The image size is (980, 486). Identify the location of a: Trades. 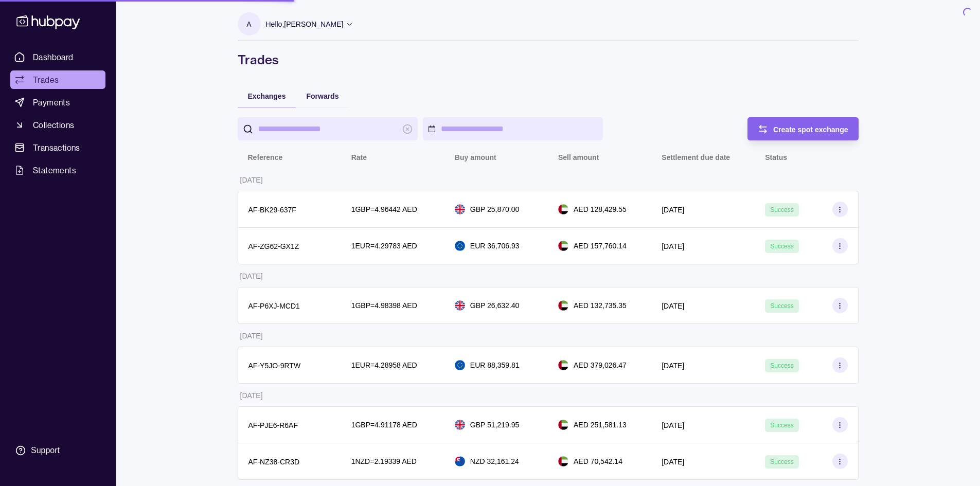
(58, 80).